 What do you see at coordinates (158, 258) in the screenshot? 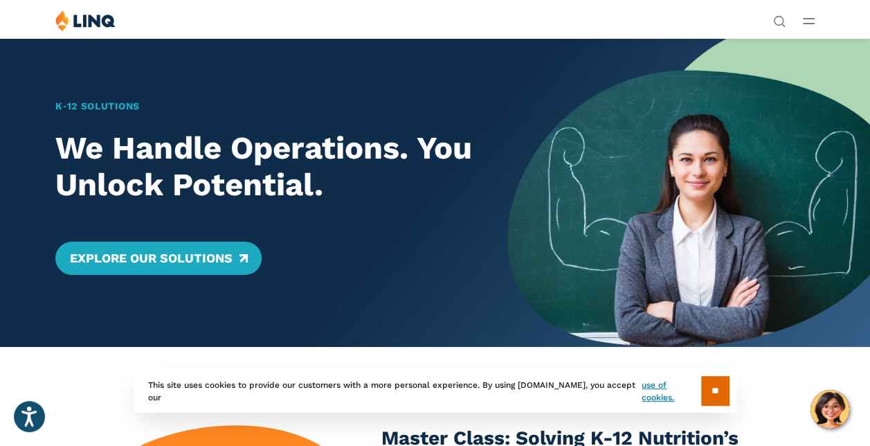
I see `a: Explore Our Solutions` at bounding box center [158, 258].